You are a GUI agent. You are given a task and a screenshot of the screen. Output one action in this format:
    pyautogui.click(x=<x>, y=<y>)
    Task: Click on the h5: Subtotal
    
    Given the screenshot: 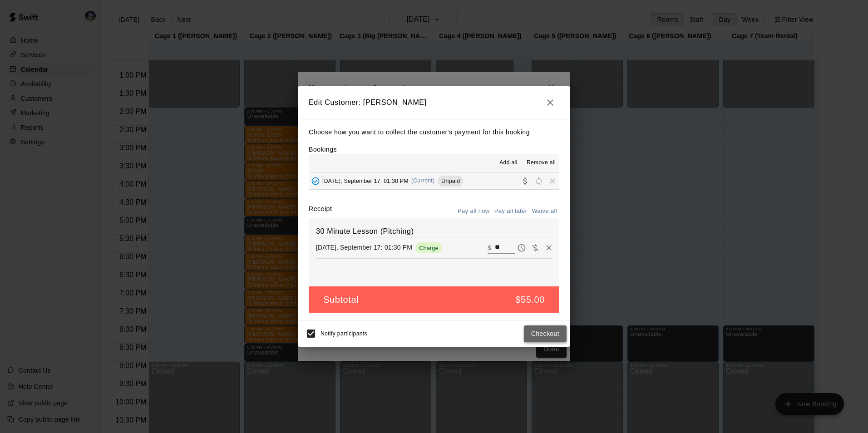 What is the action you would take?
    pyautogui.click(x=341, y=299)
    